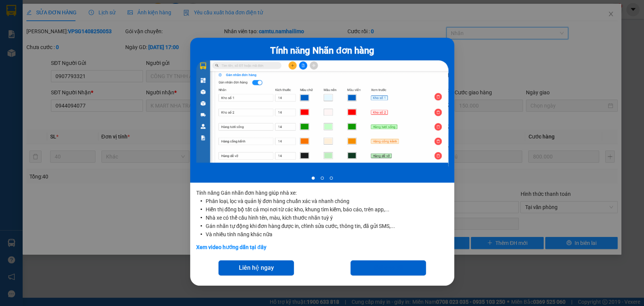 This screenshot has height=306, width=644. Describe the element at coordinates (17, 17) in the screenshot. I see `img: logo.jpg` at that location.